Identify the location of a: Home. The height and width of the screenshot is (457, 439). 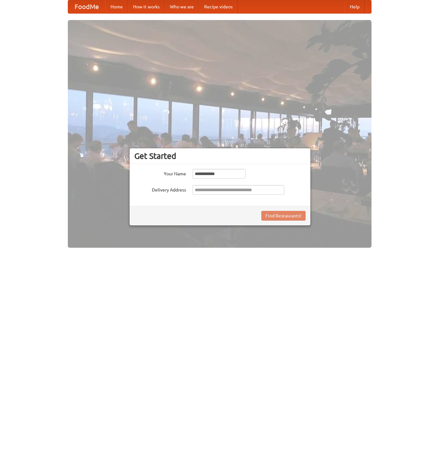
(117, 7).